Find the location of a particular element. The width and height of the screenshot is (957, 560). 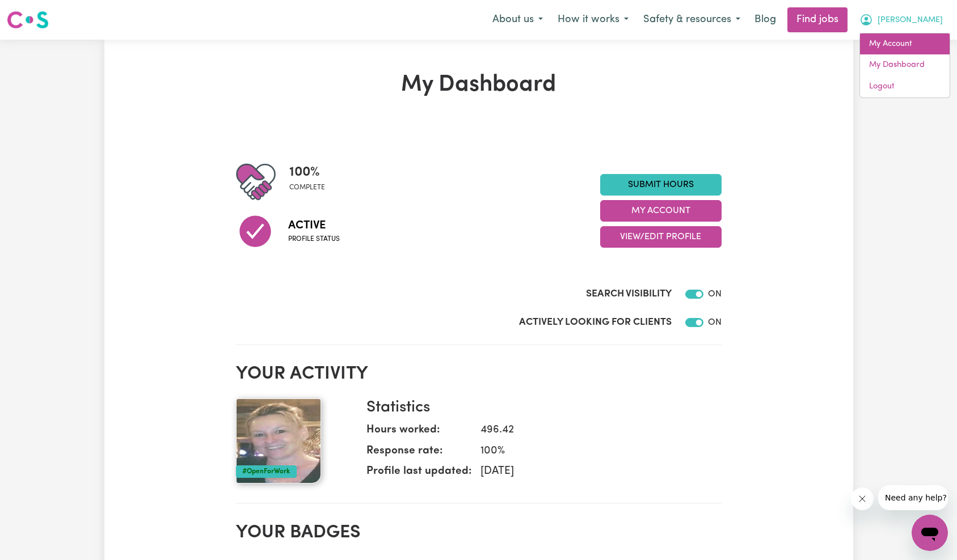

dd: 496.42 is located at coordinates (592, 430).